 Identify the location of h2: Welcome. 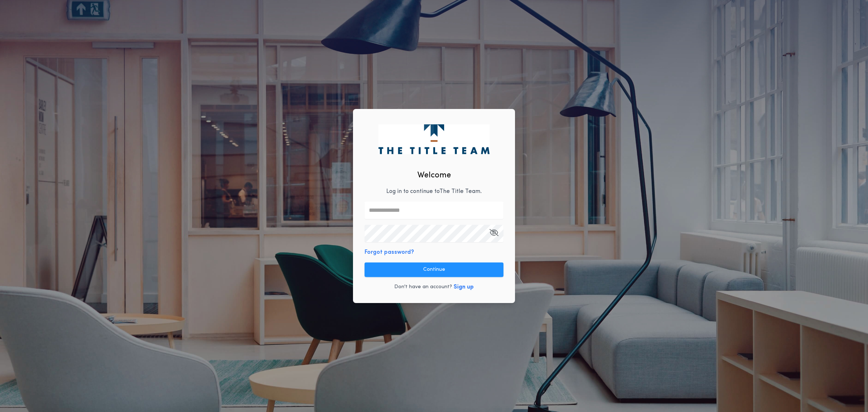
(434, 175).